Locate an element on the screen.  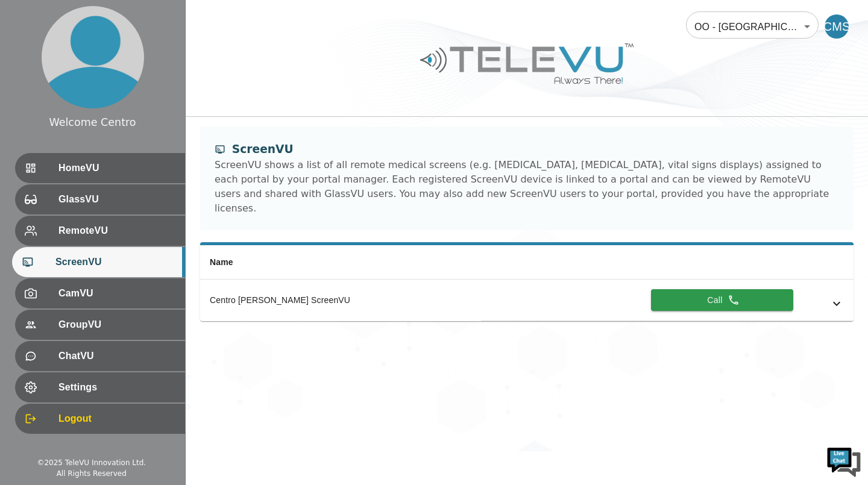
span: RemoteVU is located at coordinates (117, 231).